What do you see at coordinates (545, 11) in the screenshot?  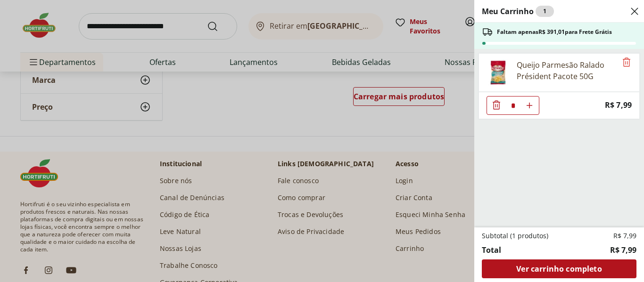 I see `div: 1` at bounding box center [545, 11].